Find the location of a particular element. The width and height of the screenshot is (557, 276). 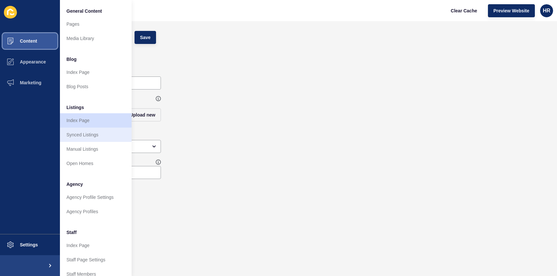

span: Clear Cache is located at coordinates (464, 11).